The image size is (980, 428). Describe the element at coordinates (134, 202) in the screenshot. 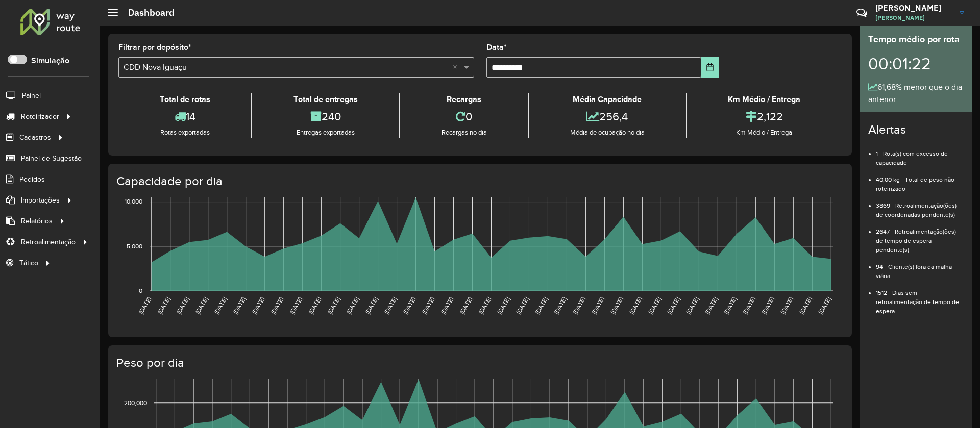

I see `text: 10,000` at that location.